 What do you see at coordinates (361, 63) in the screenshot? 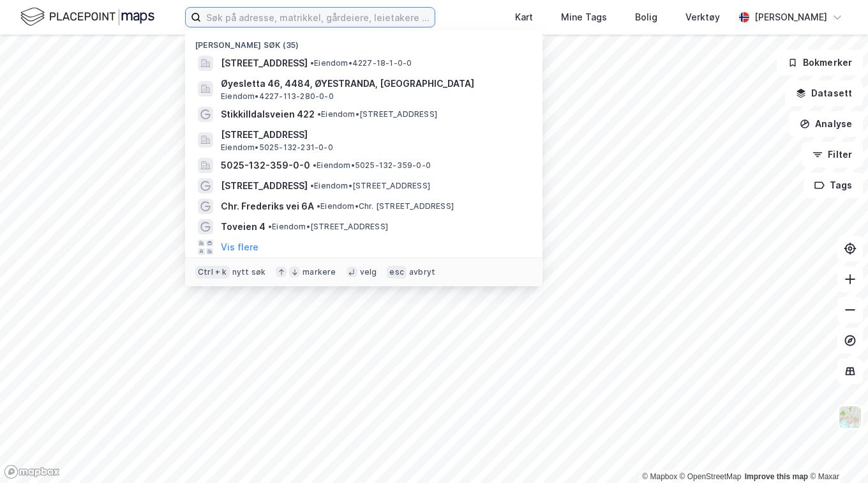
I see `span: Eiendom • 4227-18-1-0-0` at bounding box center [361, 63].